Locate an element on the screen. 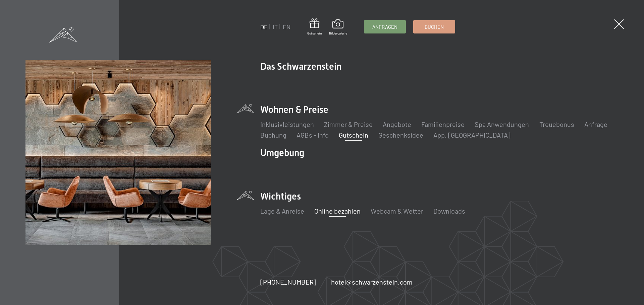  a: IT is located at coordinates (275, 27).